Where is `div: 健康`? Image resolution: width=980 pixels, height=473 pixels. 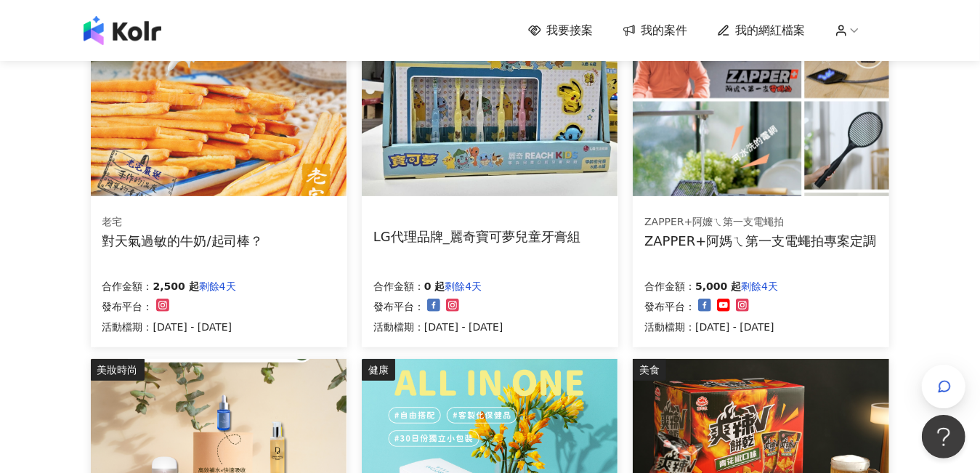 div: 健康 is located at coordinates (379, 371).